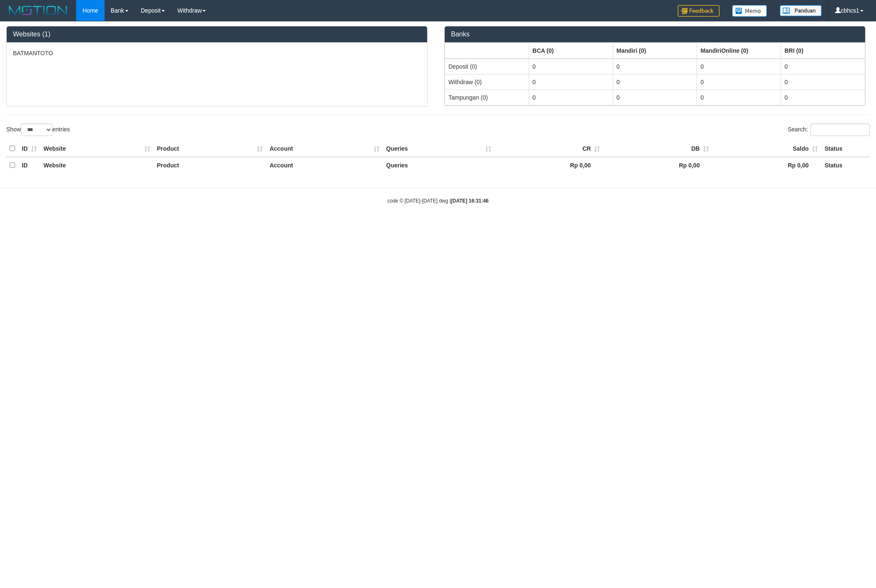  I want to click on h3: Banks, so click(655, 34).